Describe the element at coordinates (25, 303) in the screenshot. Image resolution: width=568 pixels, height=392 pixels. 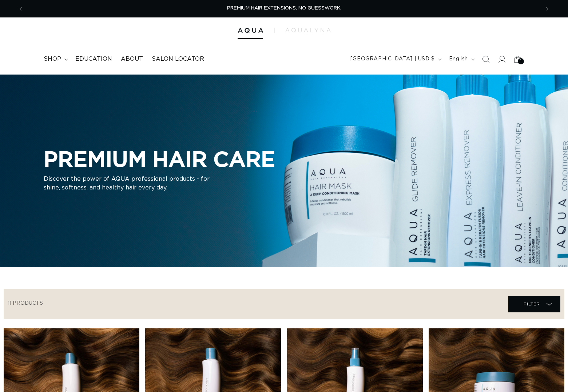
I see `span: 11 products` at that location.